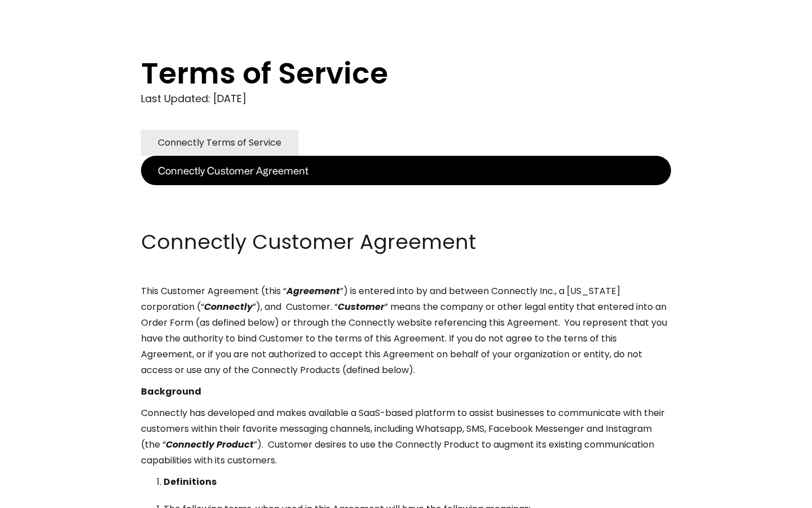 This screenshot has height=508, width=812. What do you see at coordinates (233, 171) in the screenshot?
I see `div: Connectly Customer Agreement` at bounding box center [233, 171].